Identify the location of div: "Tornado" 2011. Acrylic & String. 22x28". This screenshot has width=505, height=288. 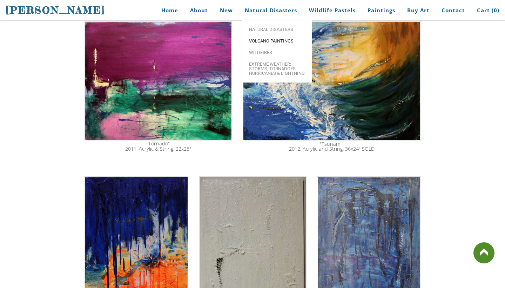
(158, 146).